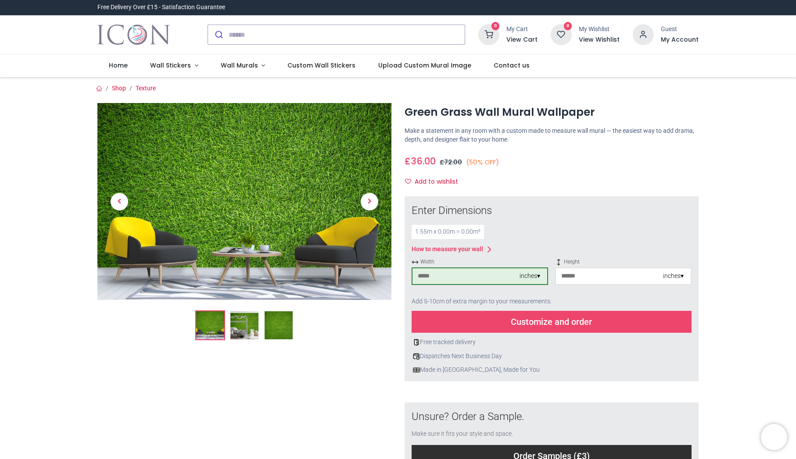 This screenshot has height=459, width=796. Describe the element at coordinates (679, 40) in the screenshot. I see `a: My Account` at that location.